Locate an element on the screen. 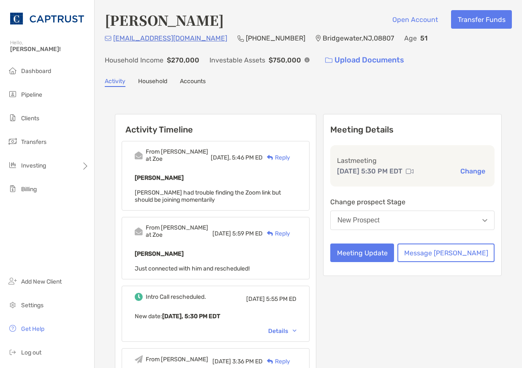 The image size is (522, 368). button: Meeting Update is located at coordinates (362, 253).